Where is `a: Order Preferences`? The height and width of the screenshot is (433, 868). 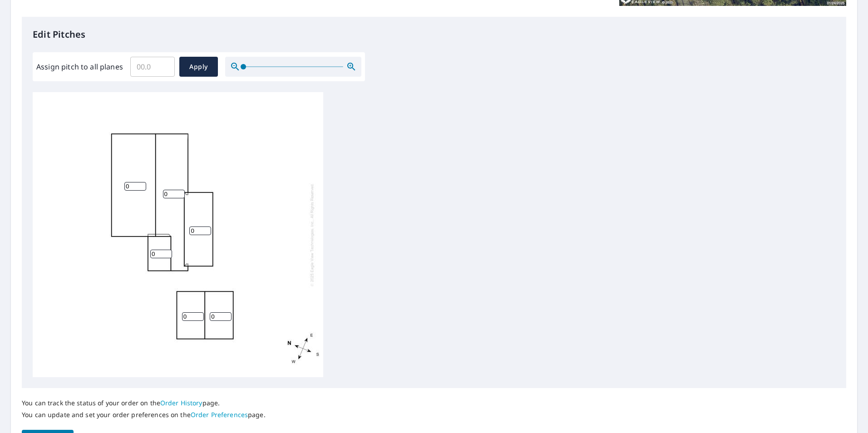
a: Order Preferences is located at coordinates (219, 414).